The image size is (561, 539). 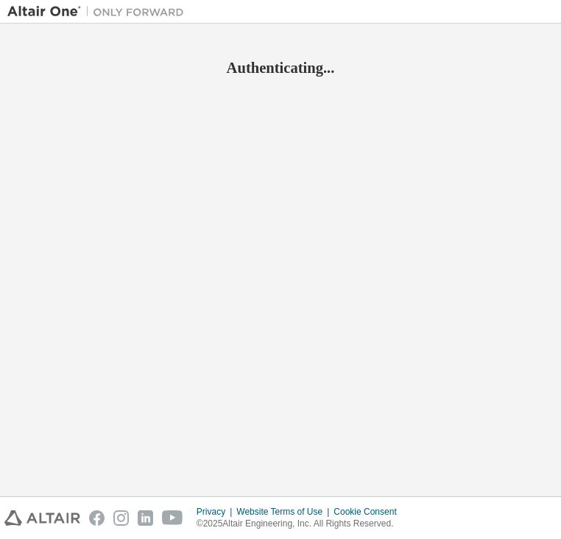 What do you see at coordinates (216, 512) in the screenshot?
I see `div: Privacy` at bounding box center [216, 512].